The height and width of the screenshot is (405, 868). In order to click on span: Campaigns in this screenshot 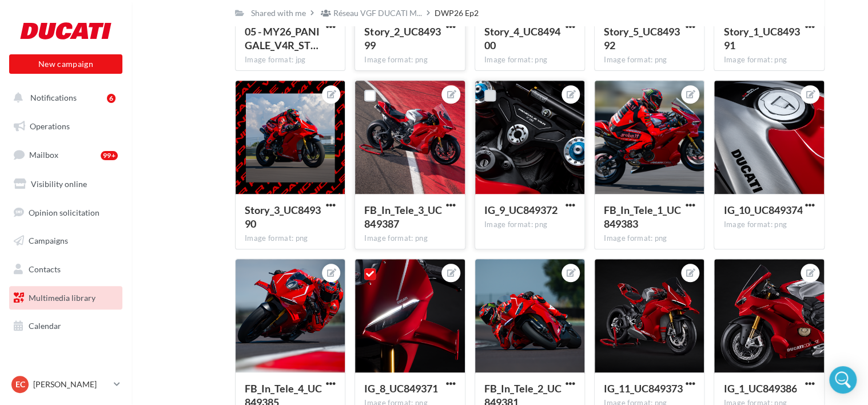, I will do `click(48, 240)`.